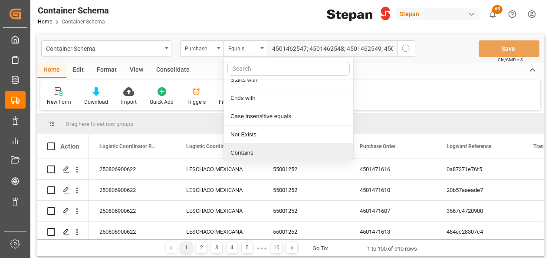 This screenshot has height=258, width=552. What do you see at coordinates (510, 59) in the screenshot?
I see `span: Ctrl/CMD + S` at bounding box center [510, 59].